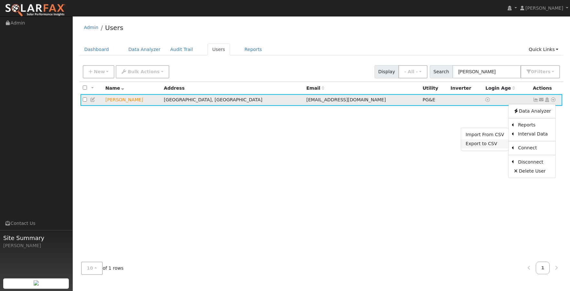 Image resolution: width=570 pixels, height=291 pixels. Describe the element at coordinates (484, 135) in the screenshot. I see `a: Import From CSV` at that location.